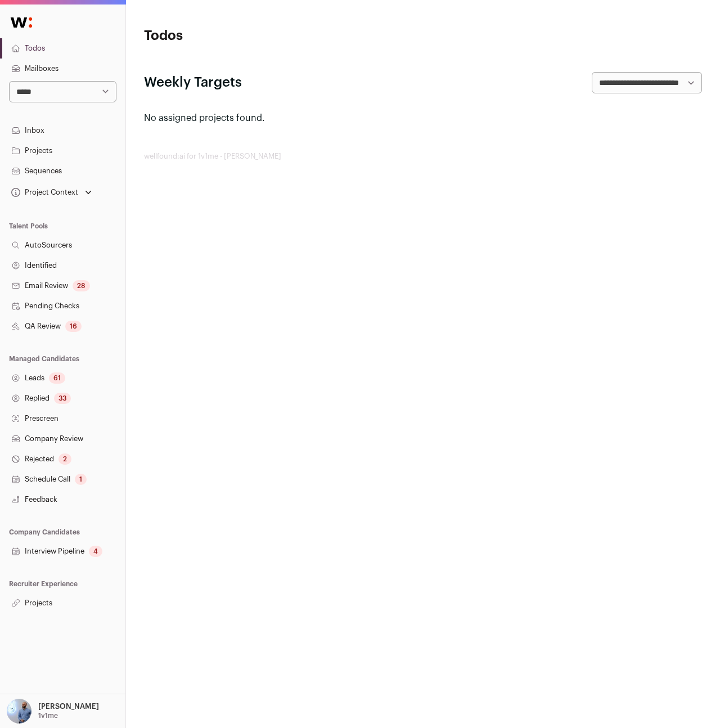 This screenshot has width=720, height=728. What do you see at coordinates (63, 398) in the screenshot?
I see `div: 33` at bounding box center [63, 398].